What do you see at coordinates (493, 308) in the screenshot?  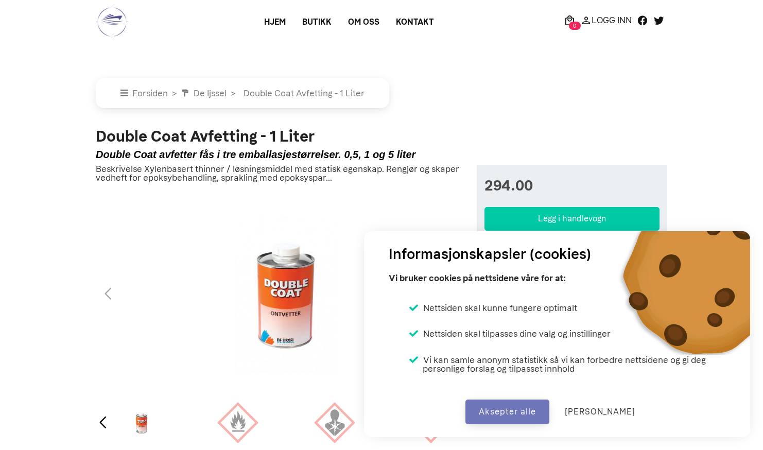 I see `li: Nettsiden skal kunne fungere optimalt` at bounding box center [493, 308].